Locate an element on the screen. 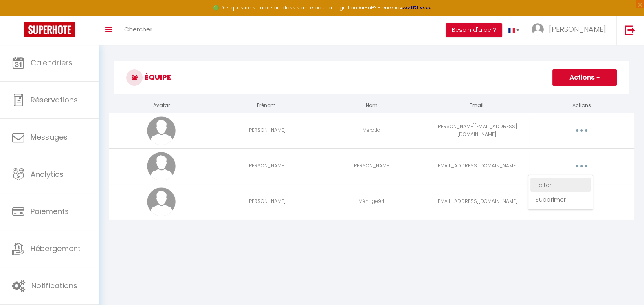  img: logout is located at coordinates (630, 30).